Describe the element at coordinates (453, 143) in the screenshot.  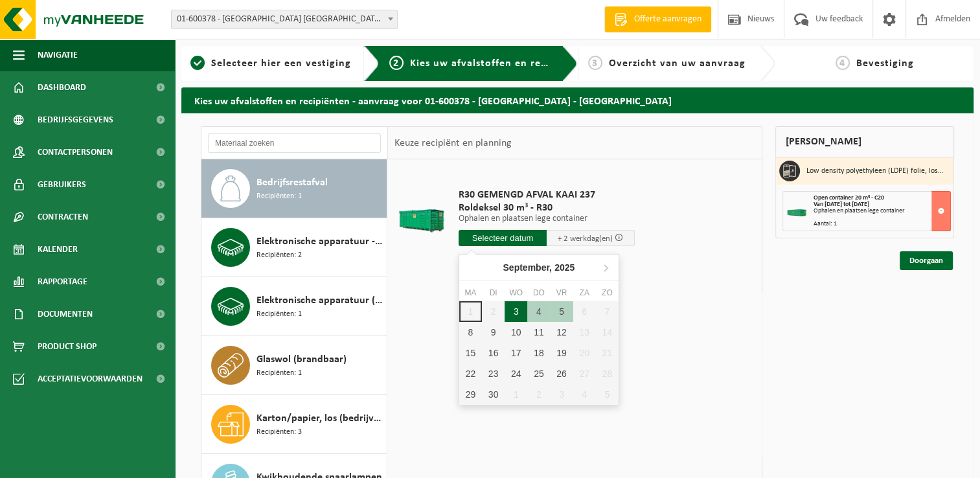
I see `div: Keuze recipiënt en planning` at that location.